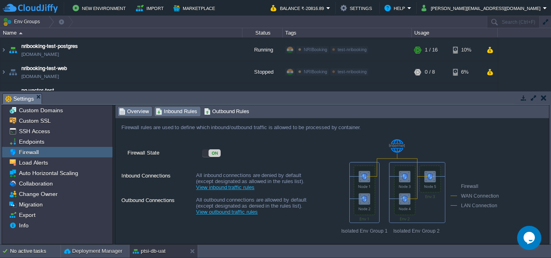 The image size is (551, 258). Describe the element at coordinates (38, 194) in the screenshot. I see `a: Change Owner` at that location.